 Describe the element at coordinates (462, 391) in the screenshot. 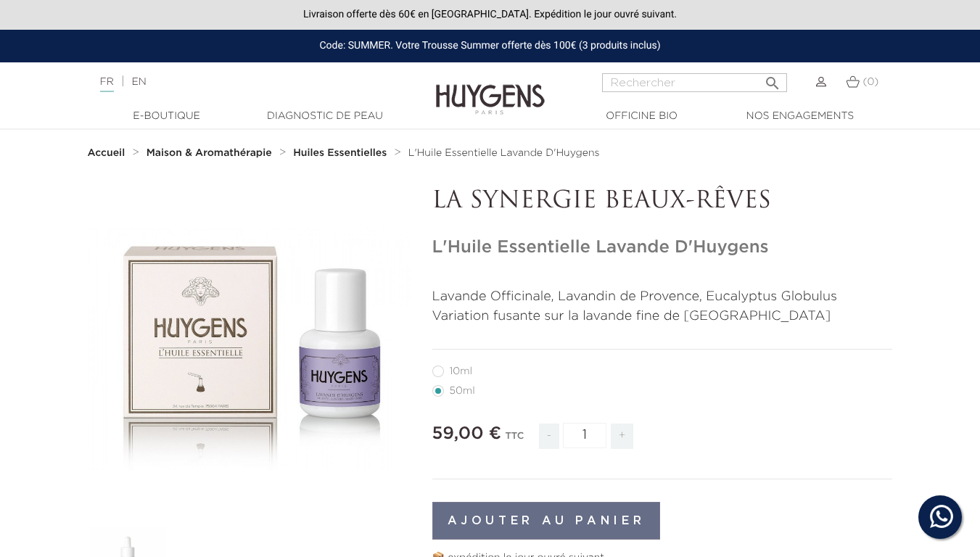

I see `label: 50ml` at that location.